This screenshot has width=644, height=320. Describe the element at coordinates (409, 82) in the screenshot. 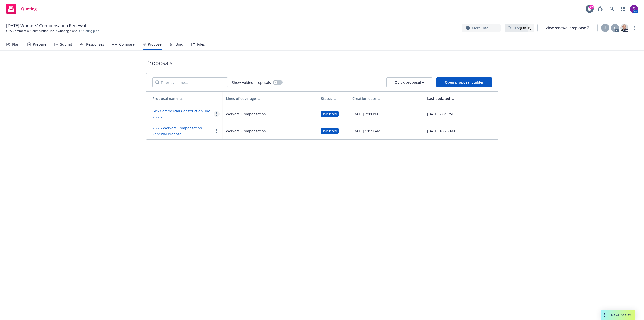

I see `div: Quick proposal` at that location.